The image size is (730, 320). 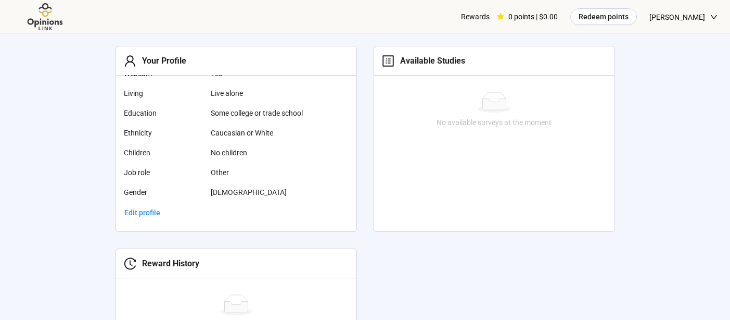 What do you see at coordinates (263, 113) in the screenshot?
I see `span: Some college or trade school` at bounding box center [263, 113].